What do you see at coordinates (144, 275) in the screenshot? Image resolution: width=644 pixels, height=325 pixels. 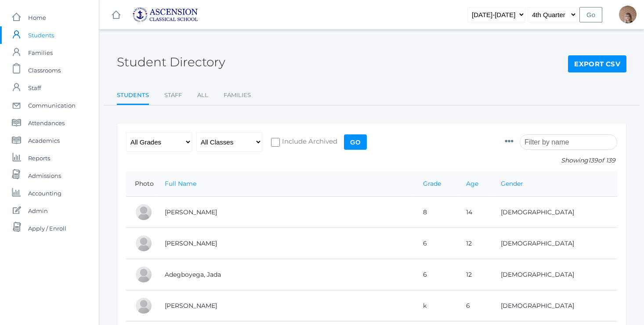 I see `div: Jada Adegboyega` at bounding box center [144, 275].